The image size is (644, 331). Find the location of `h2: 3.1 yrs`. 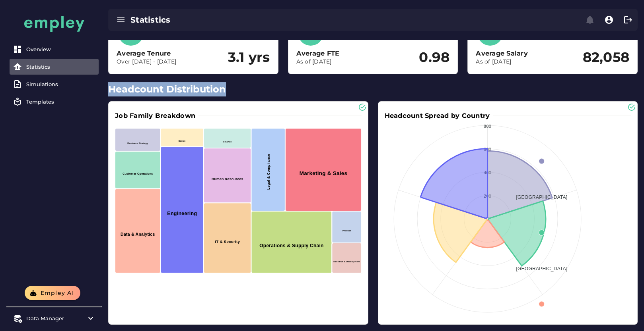

h2: 3.1 yrs is located at coordinates (249, 58).